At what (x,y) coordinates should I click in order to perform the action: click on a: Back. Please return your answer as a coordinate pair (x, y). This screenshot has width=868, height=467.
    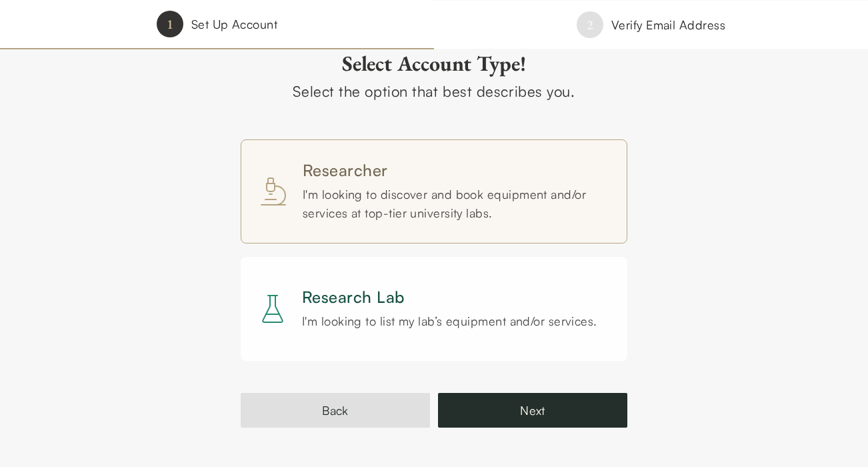
    Looking at the image, I should click on (335, 410).